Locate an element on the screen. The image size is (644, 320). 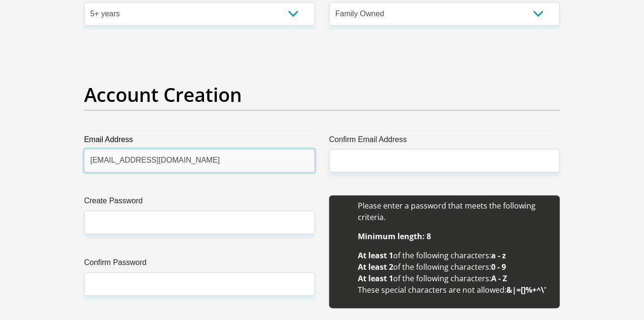
b: a - z is located at coordinates (498, 256).